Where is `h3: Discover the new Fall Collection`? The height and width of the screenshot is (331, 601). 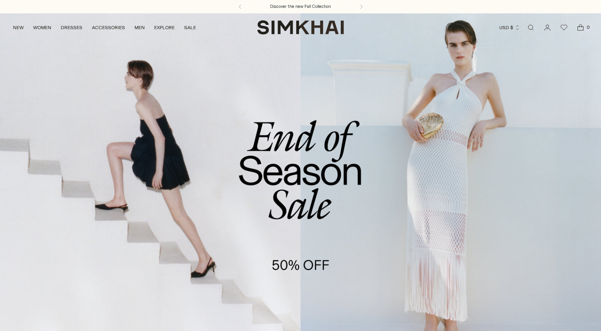
h3: Discover the new Fall Collection is located at coordinates (300, 7).